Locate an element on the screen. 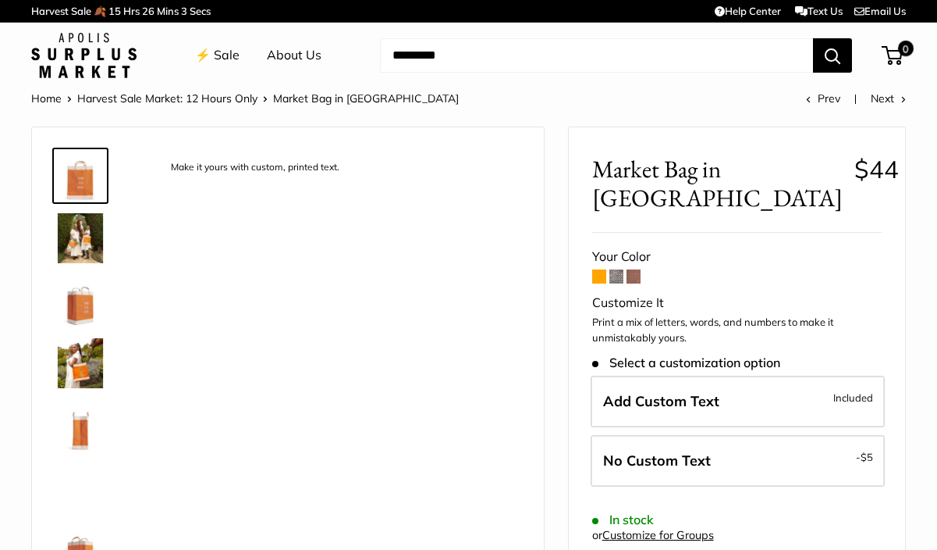  input: Search... is located at coordinates (596, 55).